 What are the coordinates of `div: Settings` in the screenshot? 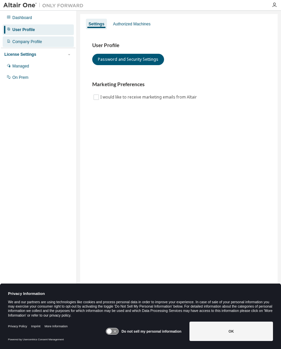 It's located at (96, 24).